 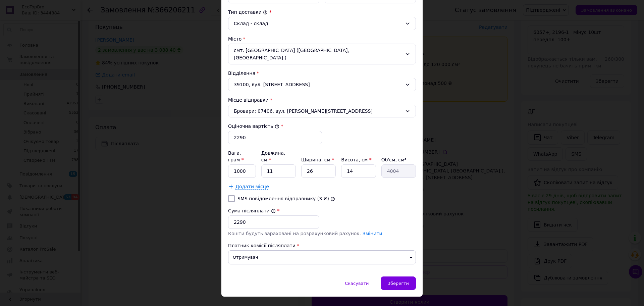 I want to click on span: Зберегти, so click(x=398, y=283).